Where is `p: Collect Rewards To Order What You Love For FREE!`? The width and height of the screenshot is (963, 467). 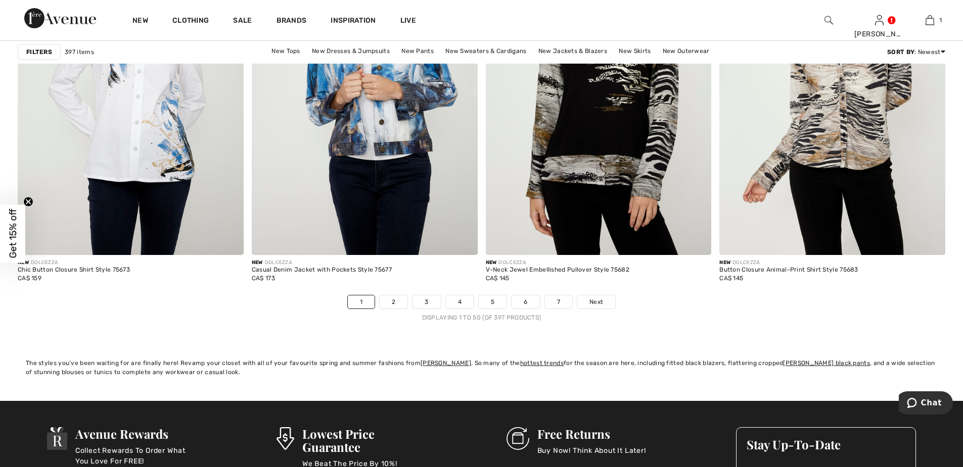 p: Collect Rewards To Order What You Love For FREE! is located at coordinates (137, 456).